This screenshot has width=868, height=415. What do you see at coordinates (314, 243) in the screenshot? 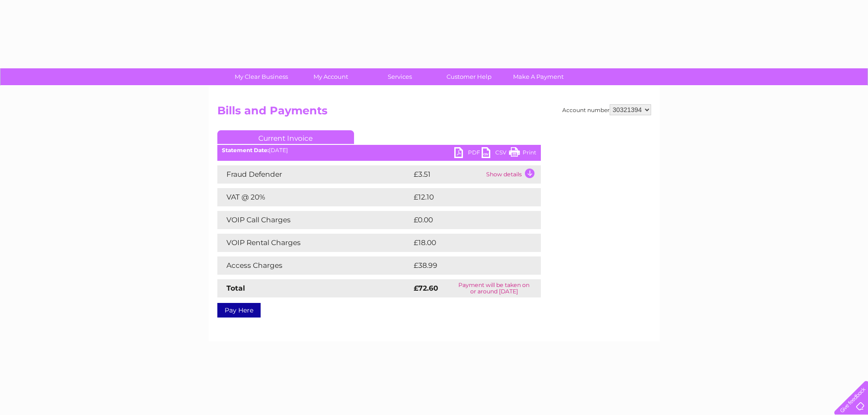
I see `td: VOIP Rental Charges` at bounding box center [314, 243].